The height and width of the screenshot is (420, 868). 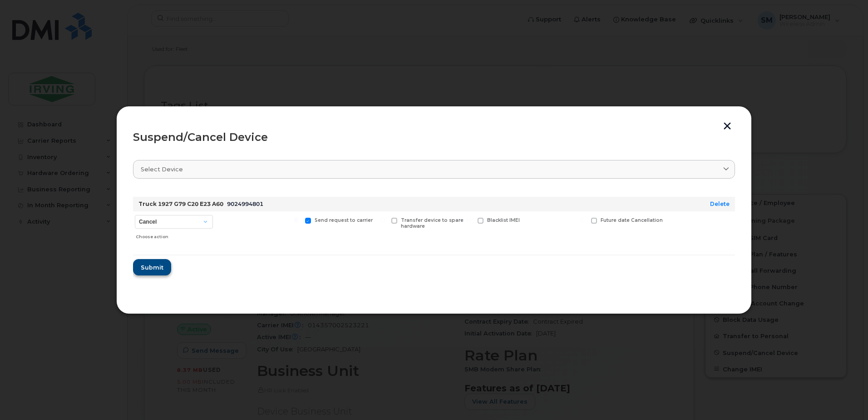 I want to click on button: Submit, so click(x=153, y=267).